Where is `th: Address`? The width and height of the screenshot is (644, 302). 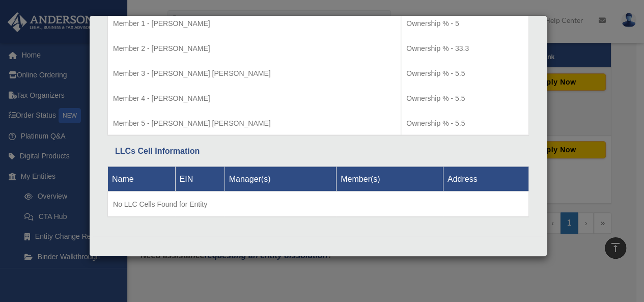
th: Address is located at coordinates (486, 179).